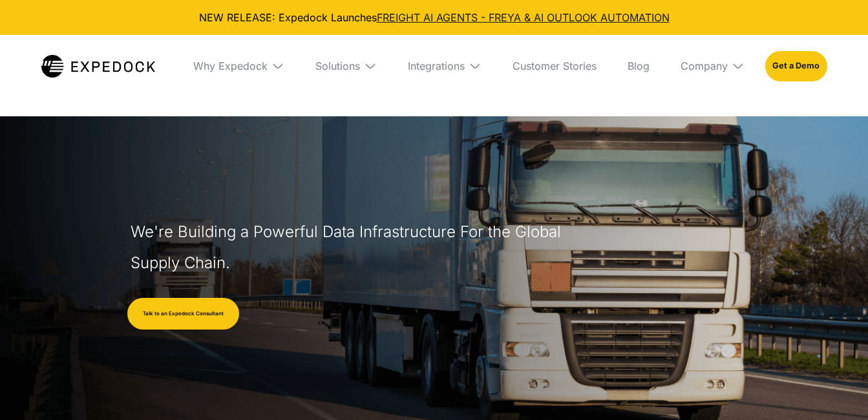  What do you see at coordinates (523, 18) in the screenshot?
I see `a: FREIGHT AI AGENTS - FREYA & AI OUTLOOK AUTOMATION` at bounding box center [523, 18].